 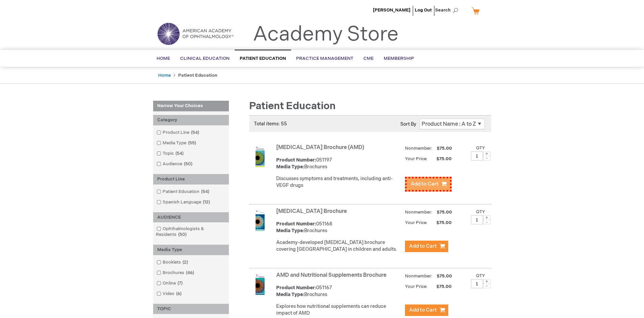 What do you see at coordinates (369, 58) in the screenshot?
I see `span: CME` at bounding box center [369, 58].